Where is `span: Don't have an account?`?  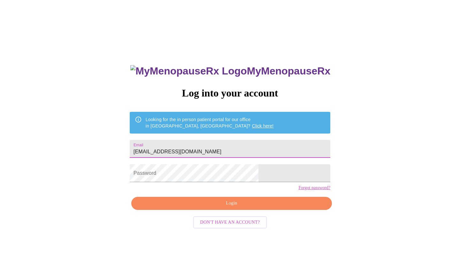 span: Don't have an account? is located at coordinates (230, 222).